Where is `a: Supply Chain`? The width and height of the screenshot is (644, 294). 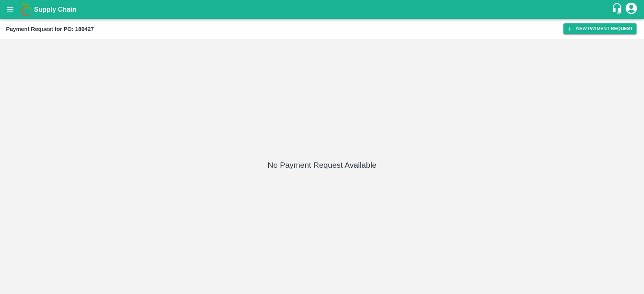
a: Supply Chain is located at coordinates (322, 9).